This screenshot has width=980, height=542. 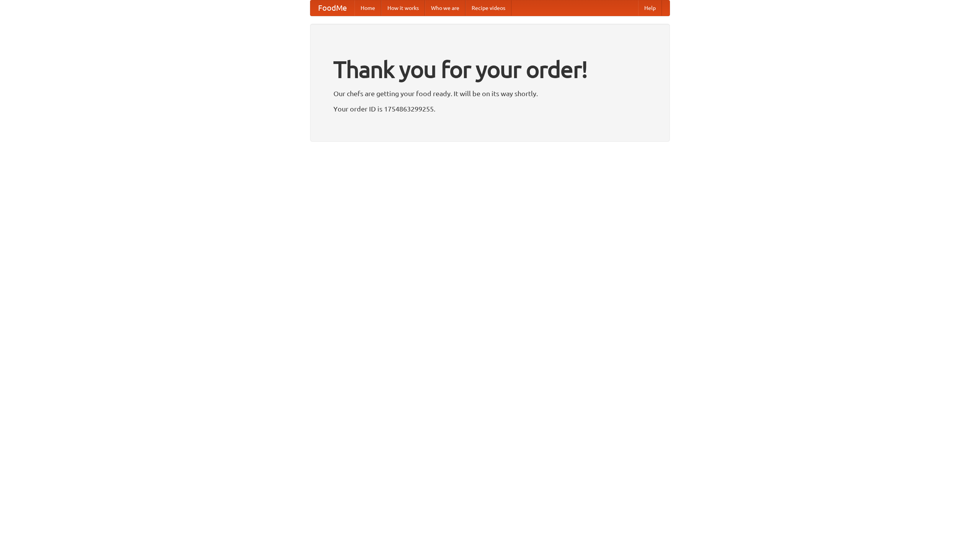 I want to click on a: Home, so click(x=368, y=8).